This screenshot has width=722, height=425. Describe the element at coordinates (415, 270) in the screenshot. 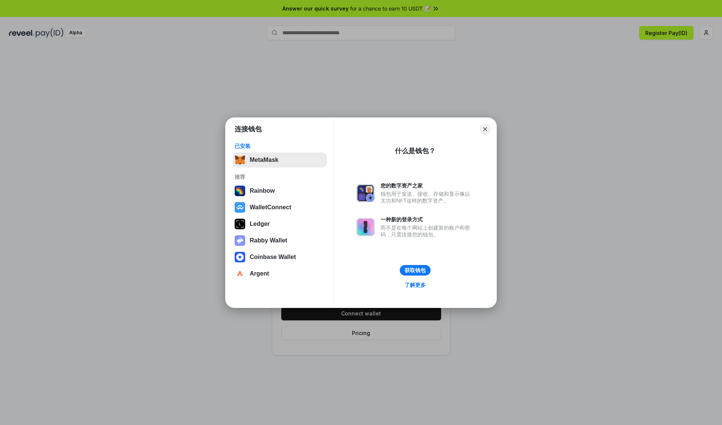

I see `div: 获取钱包` at that location.